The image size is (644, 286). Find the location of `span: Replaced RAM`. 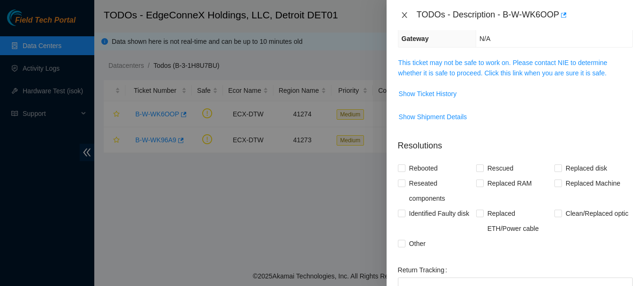

span: Replaced RAM is located at coordinates (509, 184).